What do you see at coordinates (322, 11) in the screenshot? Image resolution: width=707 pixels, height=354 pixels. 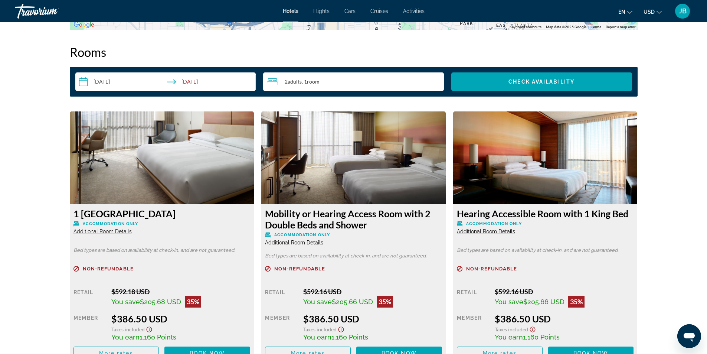 I see `span: Flights` at bounding box center [322, 11].